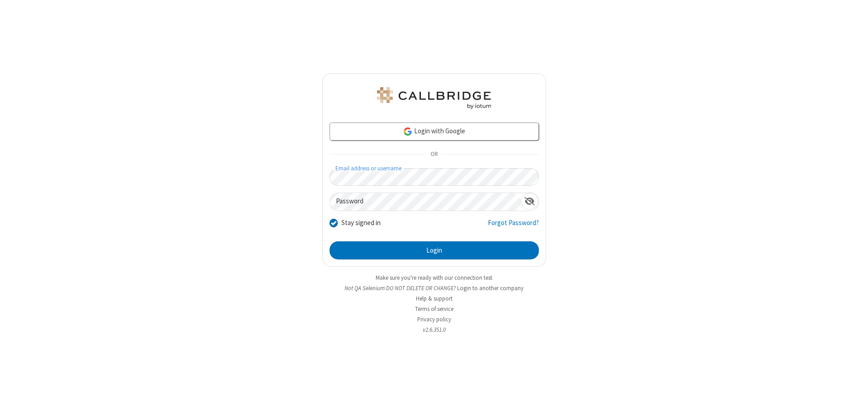  Describe the element at coordinates (434, 177) in the screenshot. I see `input: Email address or username` at that location.